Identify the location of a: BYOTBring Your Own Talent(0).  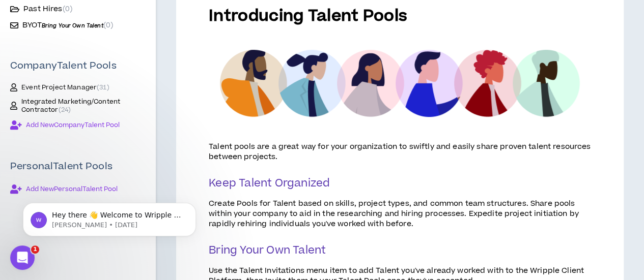
(62, 25).